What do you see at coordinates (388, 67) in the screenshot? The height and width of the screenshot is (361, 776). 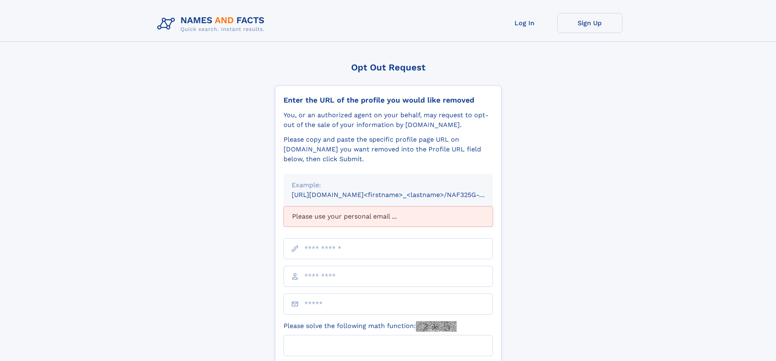 I see `div: Opt Out Request` at bounding box center [388, 67].